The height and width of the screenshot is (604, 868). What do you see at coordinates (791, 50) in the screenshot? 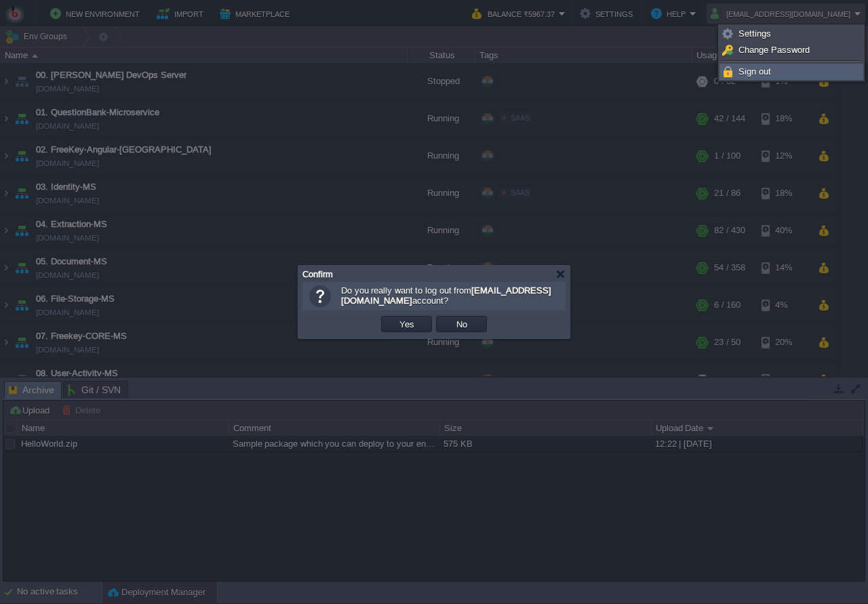
I see `a: Change Password` at bounding box center [791, 50].